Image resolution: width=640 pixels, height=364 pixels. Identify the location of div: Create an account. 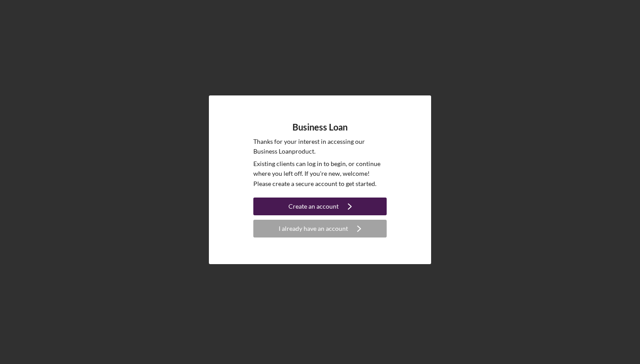
(313, 207).